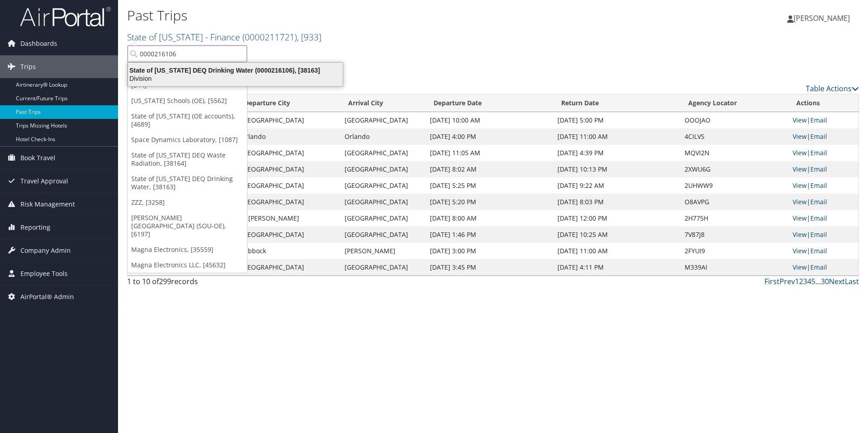 The height and width of the screenshot is (433, 868). I want to click on a: 3, so click(805, 281).